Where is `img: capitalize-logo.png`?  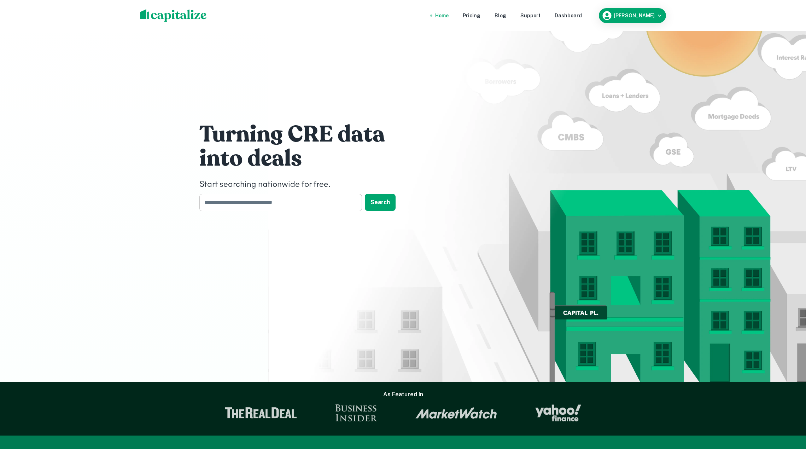
img: capitalize-logo.png is located at coordinates (173, 16).